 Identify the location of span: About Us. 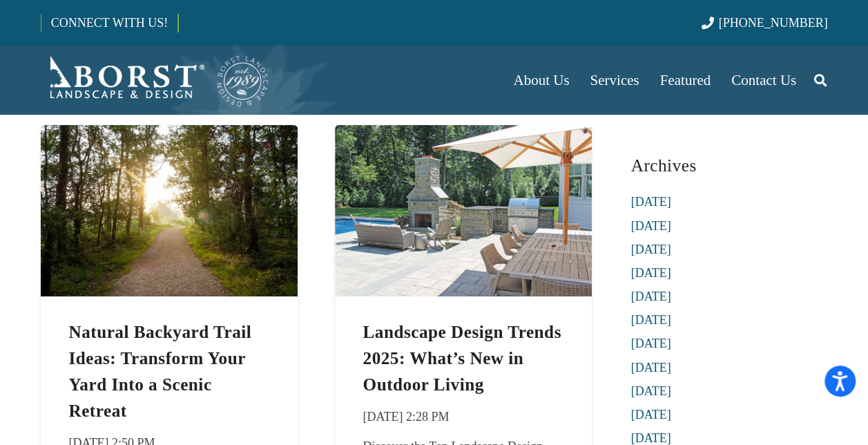
(541, 80).